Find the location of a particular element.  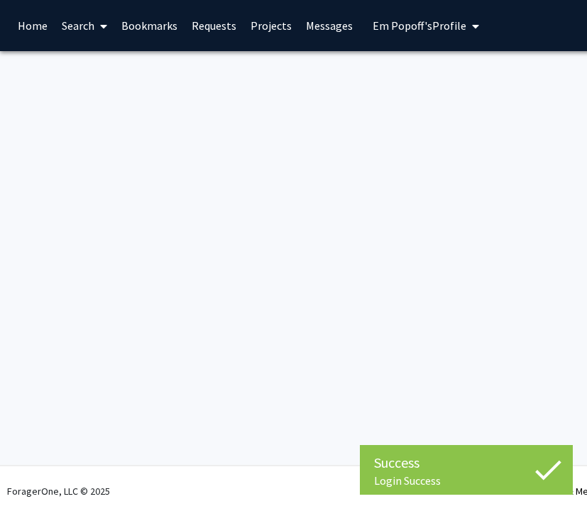

div: ForagerOne, LLC © 2025 is located at coordinates (58, 491).